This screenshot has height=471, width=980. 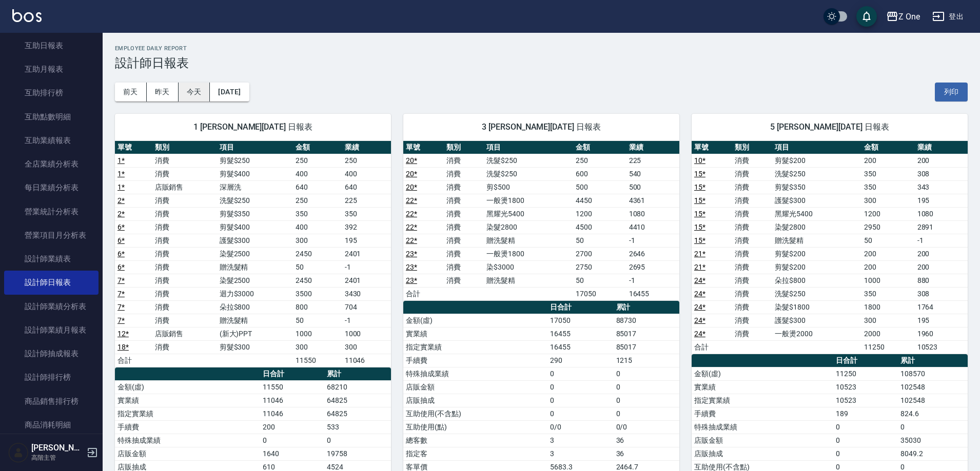 I want to click on td: 189, so click(x=865, y=413).